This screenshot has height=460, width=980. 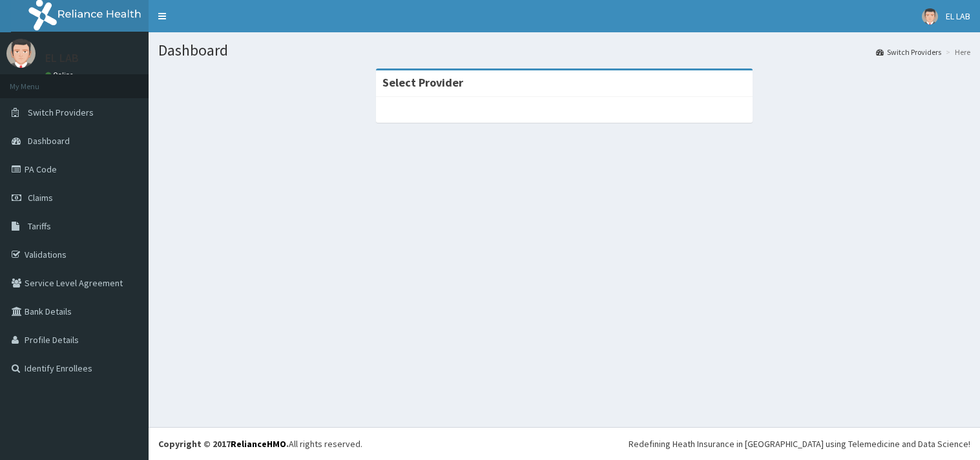 What do you see at coordinates (61, 113) in the screenshot?
I see `span: Switch Providers` at bounding box center [61, 113].